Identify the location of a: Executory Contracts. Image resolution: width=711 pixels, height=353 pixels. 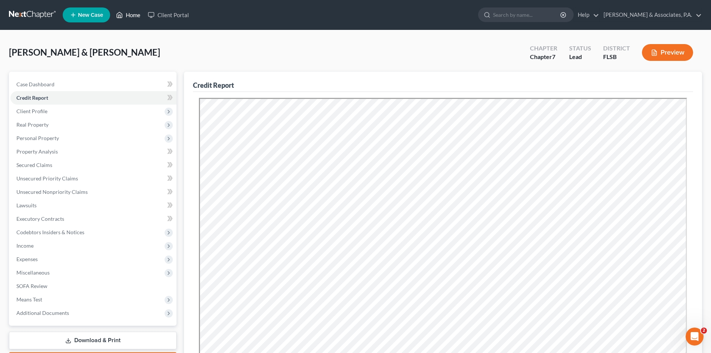
(93, 219).